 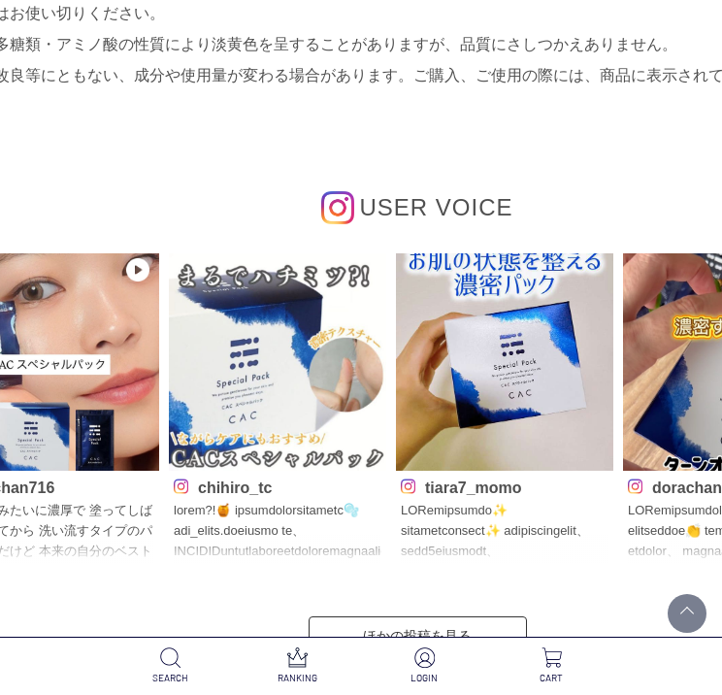 What do you see at coordinates (297, 666) in the screenshot?
I see `a: RANKING` at bounding box center [297, 666].